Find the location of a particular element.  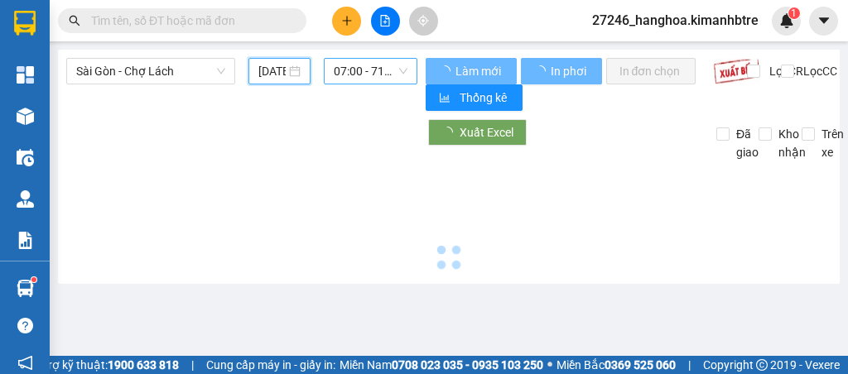

span: file-add is located at coordinates (385, 21).